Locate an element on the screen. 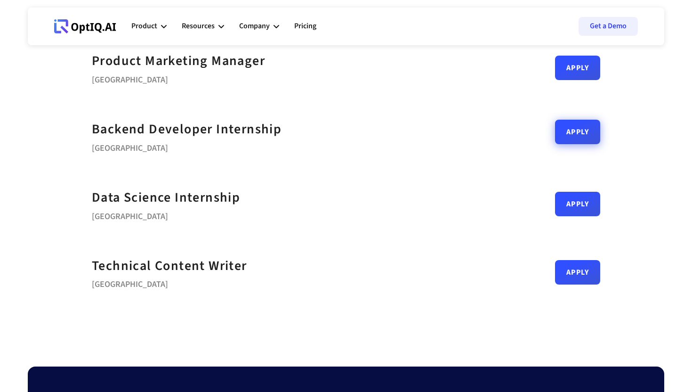 This screenshot has height=392, width=692. a: Product Marketing Manager is located at coordinates (179, 61).